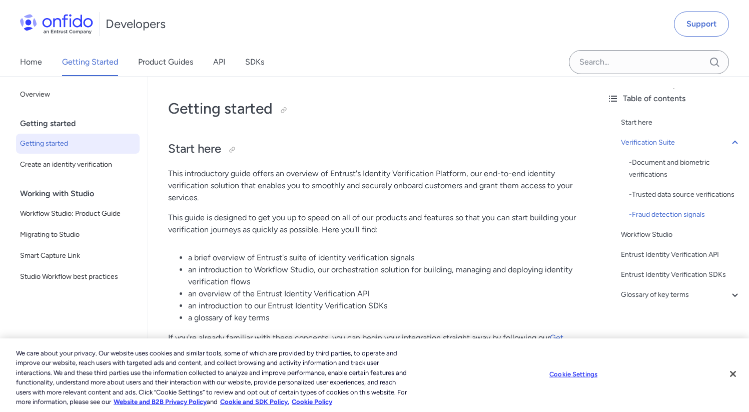 The width and height of the screenshot is (749, 412). I want to click on a: Home, so click(31, 62).